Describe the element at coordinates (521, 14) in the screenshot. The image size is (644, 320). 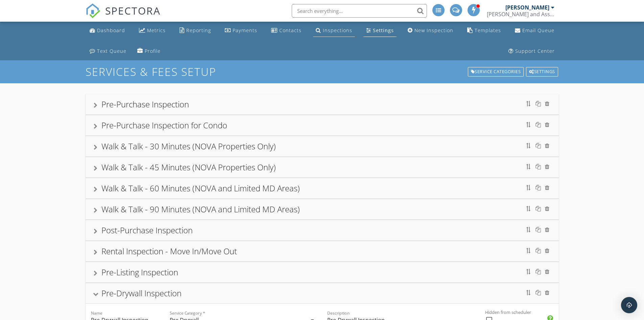
I see `div: Biller and Associates, L.L.C.` at that location.